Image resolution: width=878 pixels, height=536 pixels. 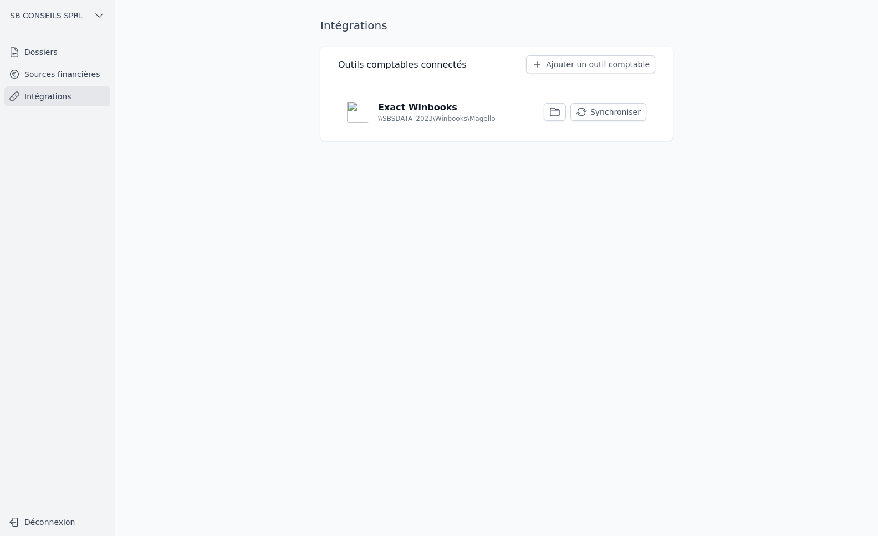 I want to click on p: Exact Winbooks, so click(x=417, y=108).